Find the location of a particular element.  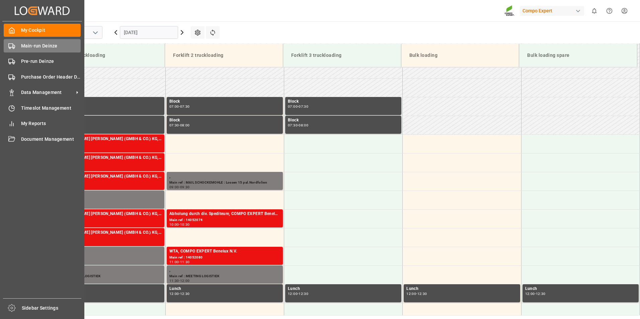

span: My Cockpit is located at coordinates (51, 30).